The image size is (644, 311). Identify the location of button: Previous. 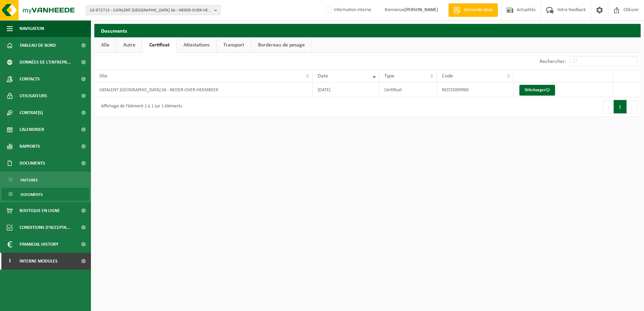
(608, 107).